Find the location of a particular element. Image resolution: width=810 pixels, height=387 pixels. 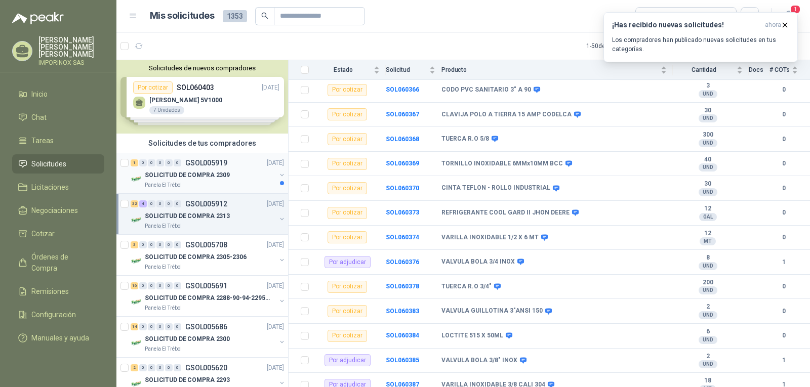

a: SOL060366 is located at coordinates (403, 90).